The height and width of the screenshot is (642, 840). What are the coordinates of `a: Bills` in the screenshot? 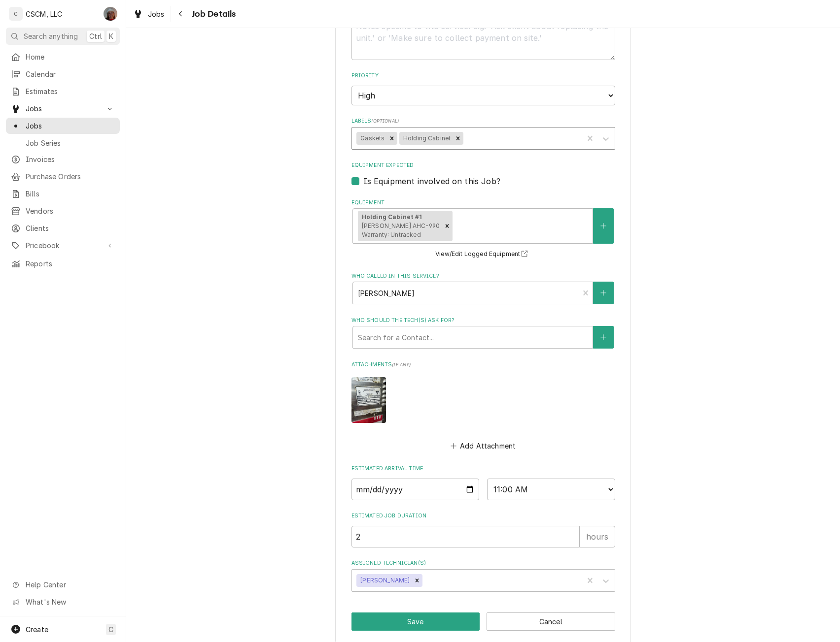 It's located at (63, 194).